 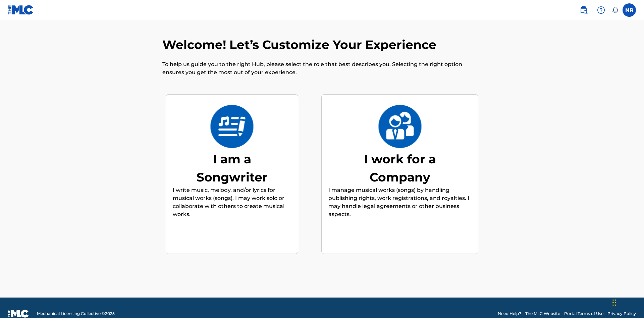 What do you see at coordinates (400, 202) in the screenshot?
I see `p: I manage musical works (songs) by handling publishing rights, work registrations, and royalties. ...` at bounding box center [400, 202].